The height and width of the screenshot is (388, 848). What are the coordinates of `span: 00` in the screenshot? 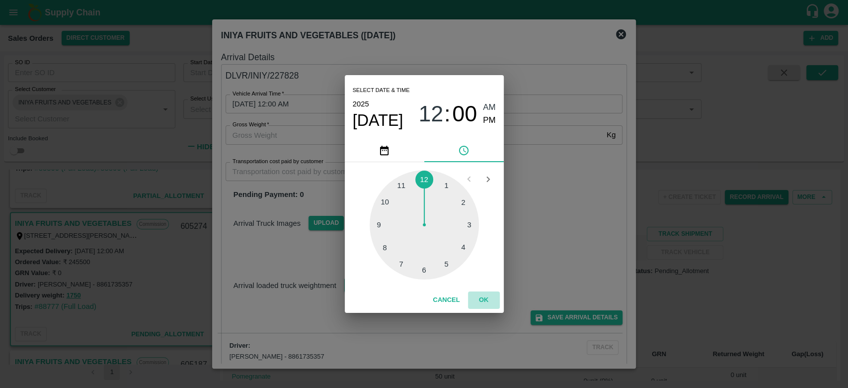 It's located at (465, 114).